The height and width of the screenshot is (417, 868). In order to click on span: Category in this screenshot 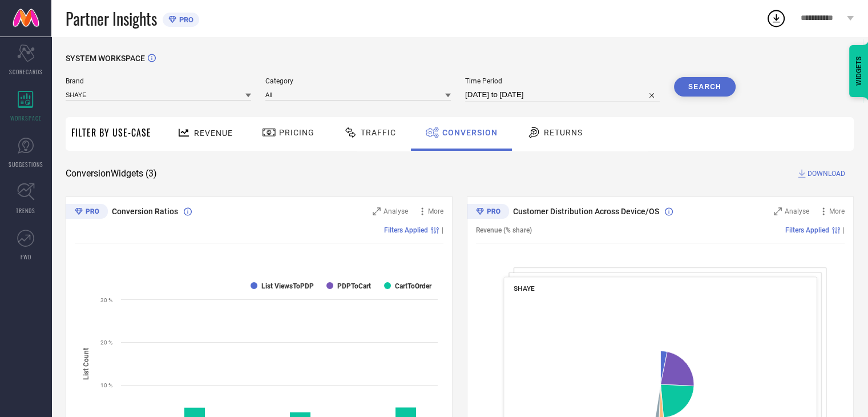, I will do `click(358, 81)`.